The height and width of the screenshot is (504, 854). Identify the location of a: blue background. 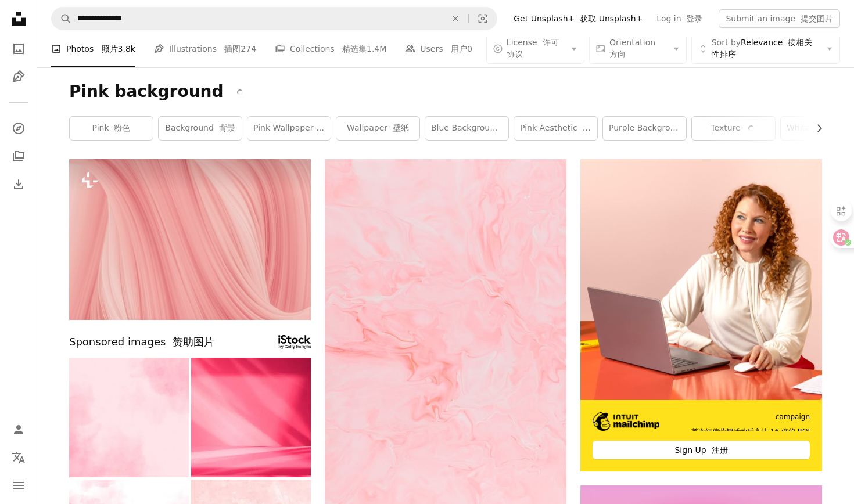
(467, 128).